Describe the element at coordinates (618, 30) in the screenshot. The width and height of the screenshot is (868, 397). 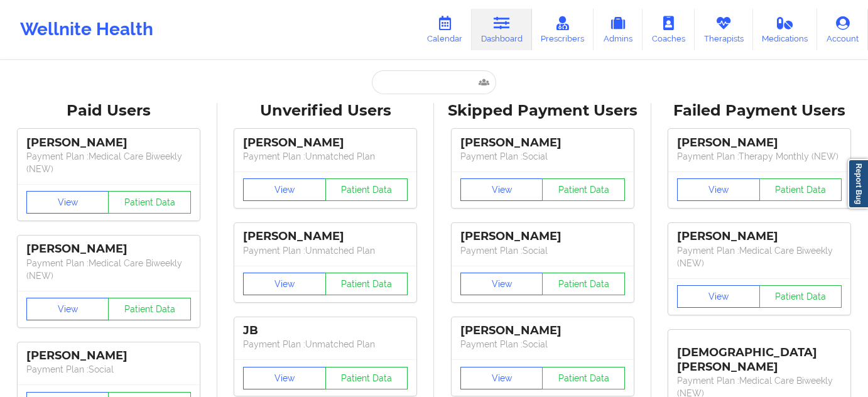
I see `a: Admins` at that location.